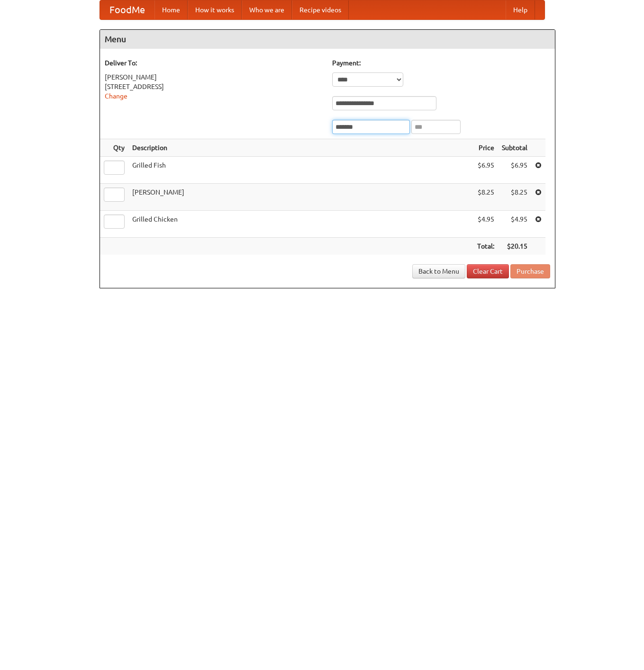 This screenshot has height=670, width=644. Describe the element at coordinates (520, 10) in the screenshot. I see `a: Help` at that location.